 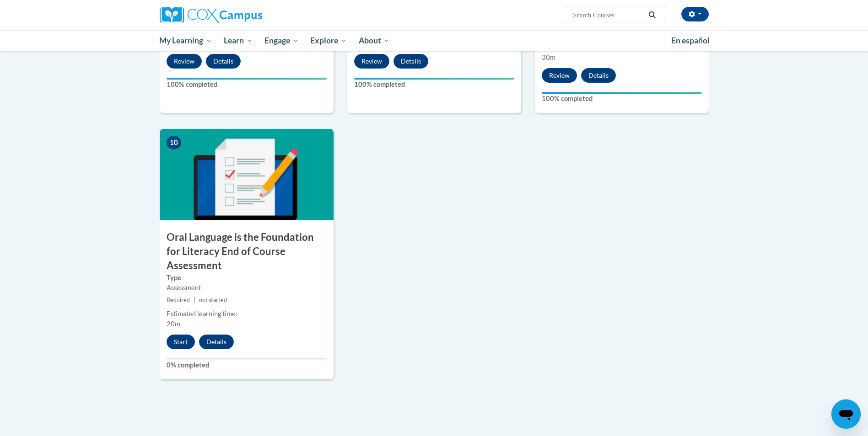 I want to click on div: Main menu, so click(x=434, y=41).